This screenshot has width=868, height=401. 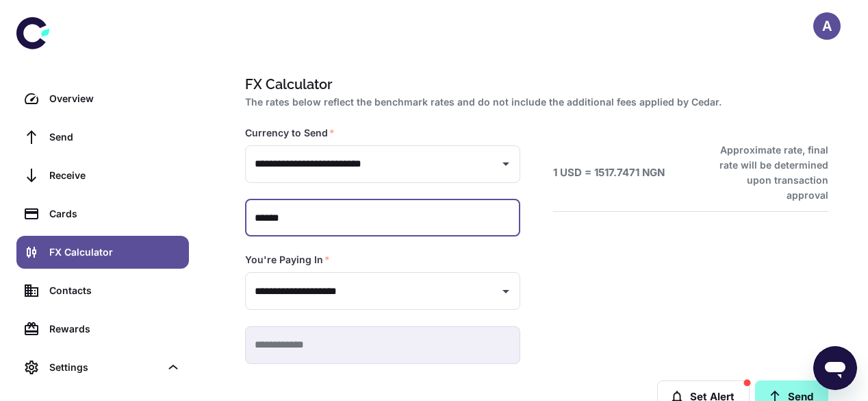 What do you see at coordinates (115, 252) in the screenshot?
I see `div: FX Calculator` at bounding box center [115, 252].